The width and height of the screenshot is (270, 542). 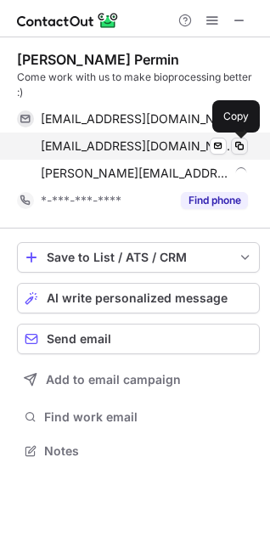 What do you see at coordinates (214, 200) in the screenshot?
I see `button: Reveal Button` at bounding box center [214, 200].